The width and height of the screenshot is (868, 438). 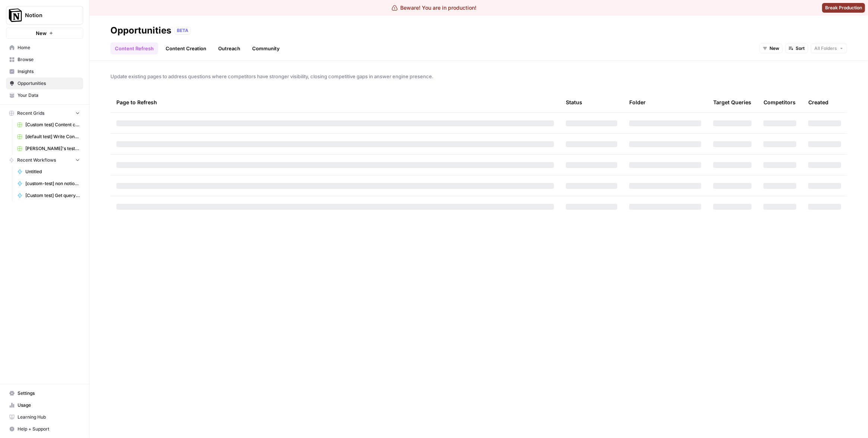 What do you see at coordinates (45, 71) in the screenshot?
I see `a: Insights` at bounding box center [45, 71].